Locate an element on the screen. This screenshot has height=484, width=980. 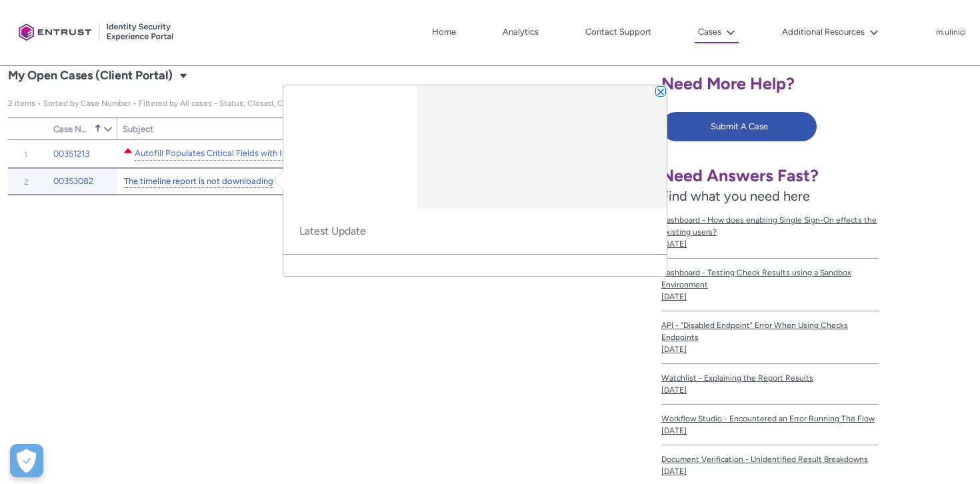
span: Latest Update is located at coordinates (474, 231).